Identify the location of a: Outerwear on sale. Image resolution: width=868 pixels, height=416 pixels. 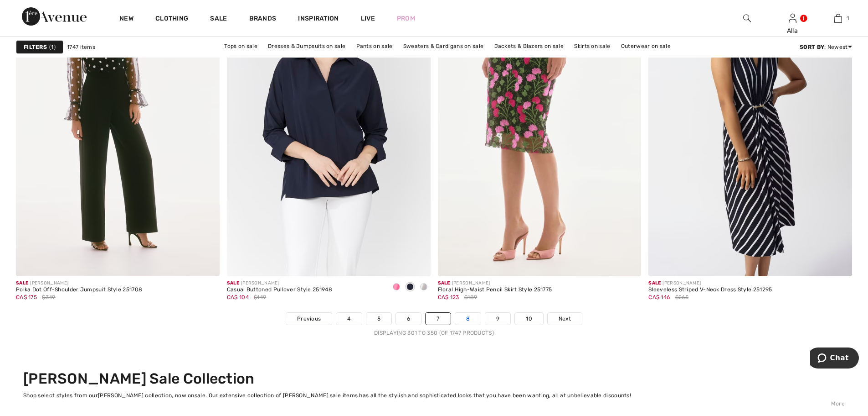
(646, 46).